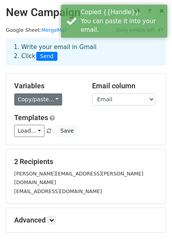  What do you see at coordinates (54, 30) in the screenshot?
I see `a: MergeMail` at bounding box center [54, 30].